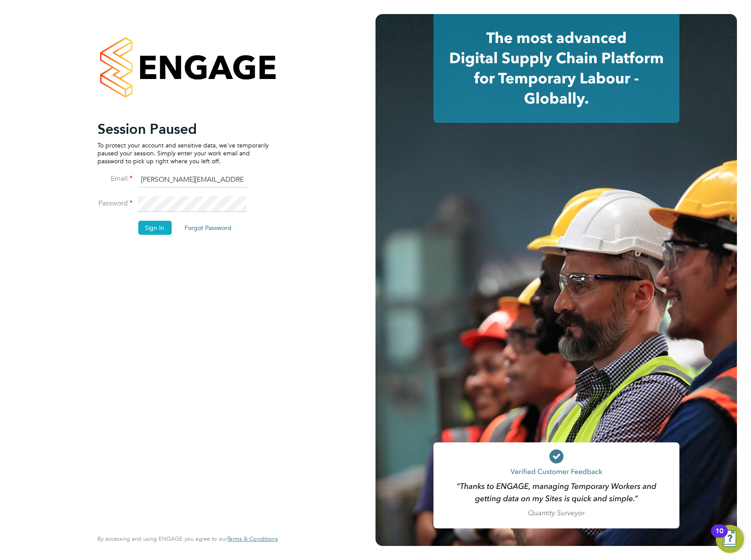  What do you see at coordinates (154, 228) in the screenshot?
I see `button: Sign In` at bounding box center [154, 228].